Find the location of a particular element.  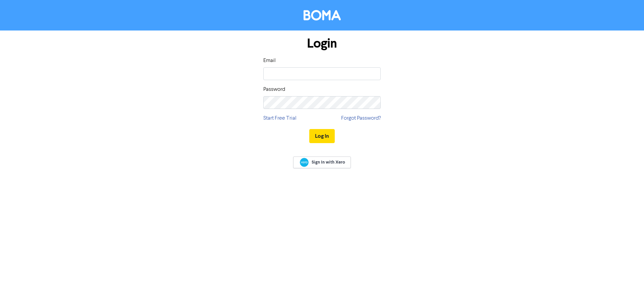

label: Email is located at coordinates (269, 60).